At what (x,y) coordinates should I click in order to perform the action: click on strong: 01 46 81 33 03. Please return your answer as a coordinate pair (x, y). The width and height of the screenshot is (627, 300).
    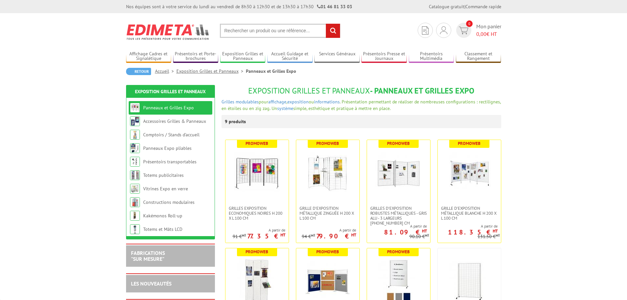
    Looking at the image, I should click on (334, 7).